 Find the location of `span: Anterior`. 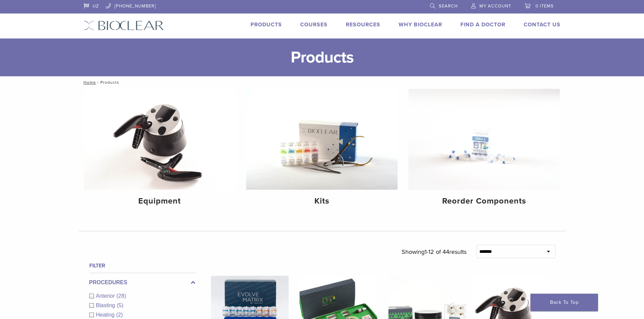

span: Anterior is located at coordinates (106, 296).